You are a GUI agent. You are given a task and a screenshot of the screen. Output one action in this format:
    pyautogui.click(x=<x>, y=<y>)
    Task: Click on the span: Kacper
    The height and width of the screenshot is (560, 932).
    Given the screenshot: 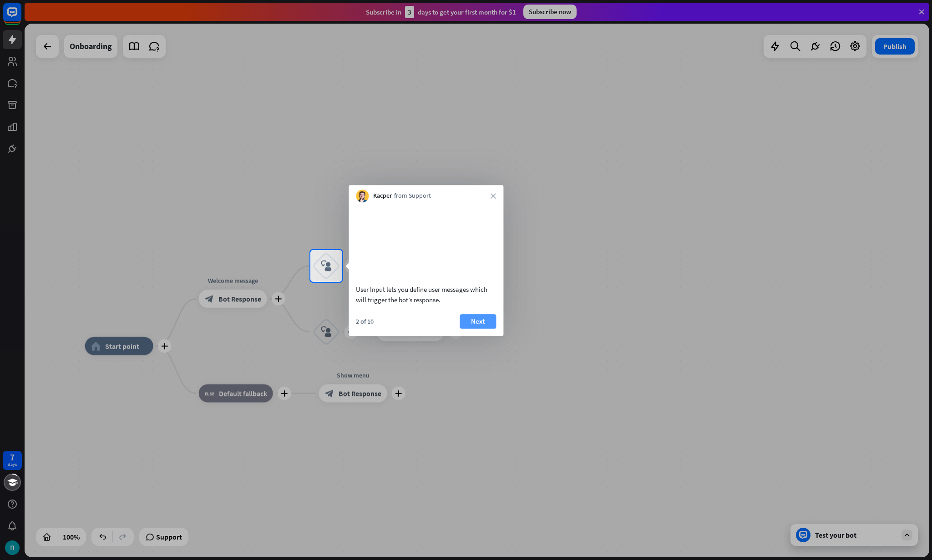 What is the action you would take?
    pyautogui.click(x=382, y=196)
    